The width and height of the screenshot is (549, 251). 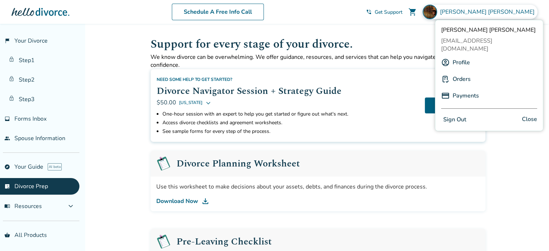 I want to click on span: phone_in_talk, so click(x=369, y=12).